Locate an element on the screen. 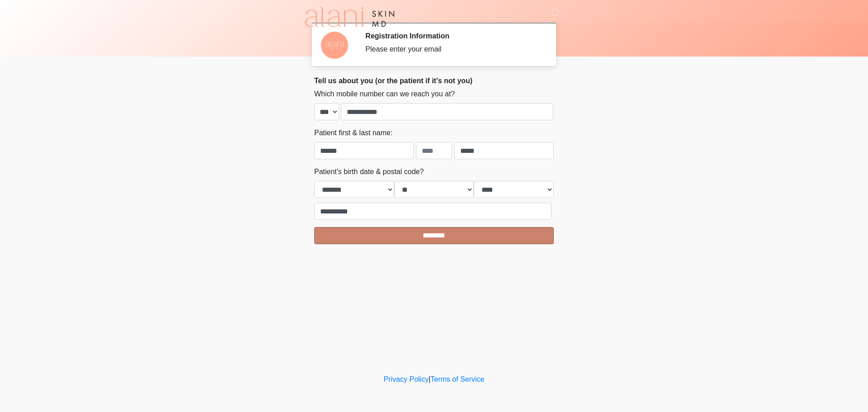 Image resolution: width=868 pixels, height=412 pixels. img: Alani Skin MD Logo is located at coordinates (349, 17).